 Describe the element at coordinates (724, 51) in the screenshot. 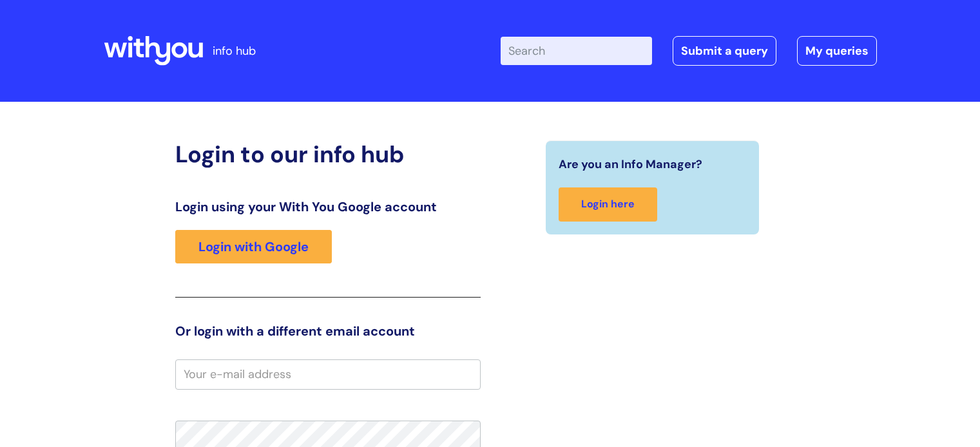

I see `a: Submit a query` at that location.